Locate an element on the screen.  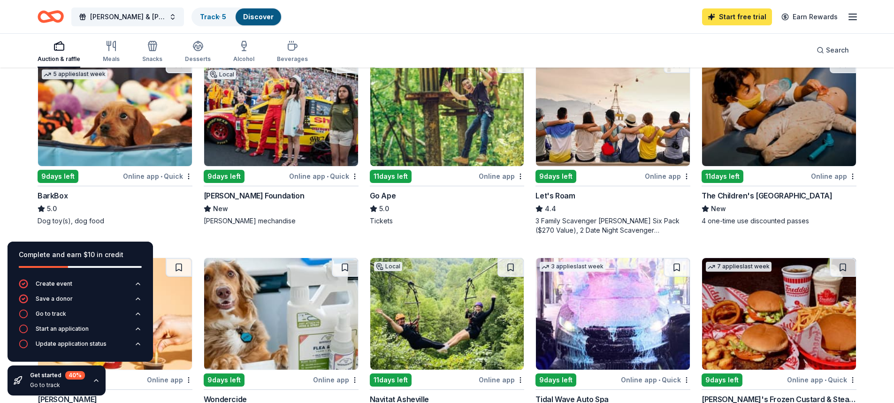
img: Image for Joey Logano Foundation is located at coordinates (281, 110).